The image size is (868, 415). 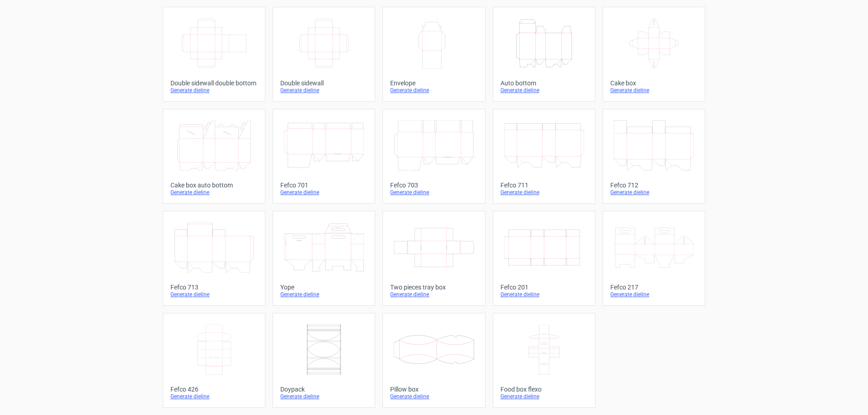 What do you see at coordinates (544, 360) in the screenshot?
I see `a: Food box flexoGenerate dieline` at bounding box center [544, 360].